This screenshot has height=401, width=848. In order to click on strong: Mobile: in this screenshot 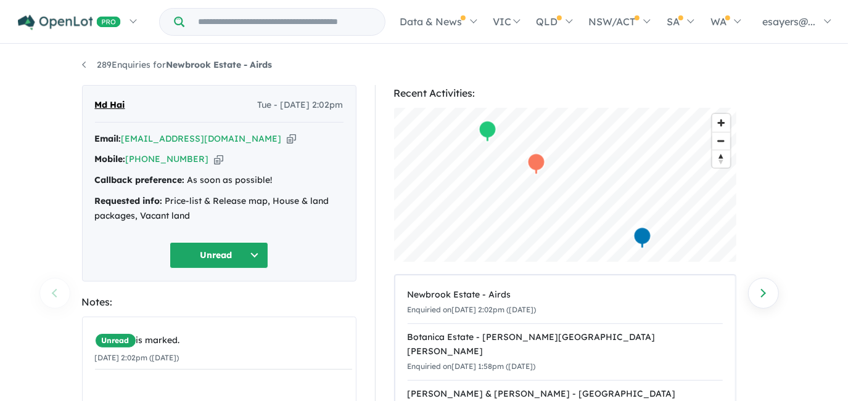, I will do `click(110, 159)`.